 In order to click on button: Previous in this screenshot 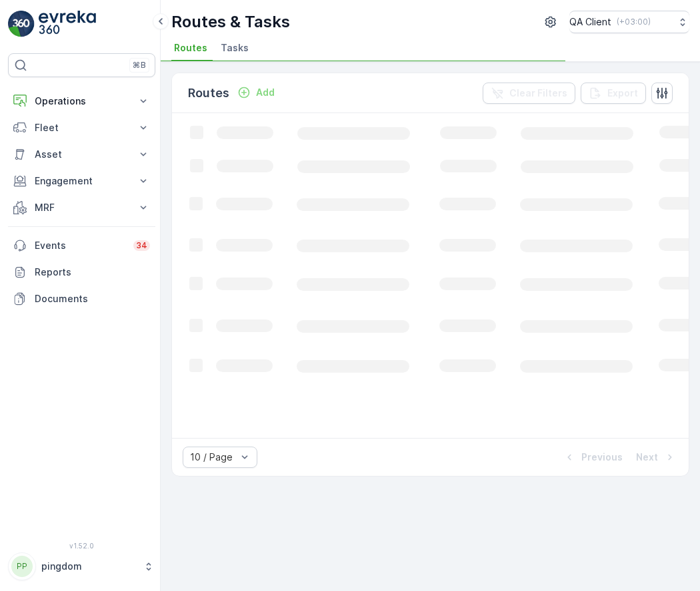, I will do `click(592, 457)`.